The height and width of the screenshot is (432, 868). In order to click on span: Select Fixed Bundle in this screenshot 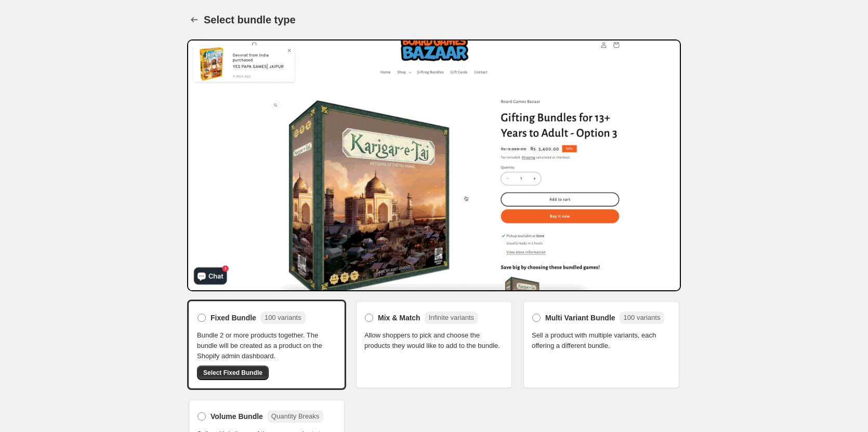, I will do `click(233, 373)`.